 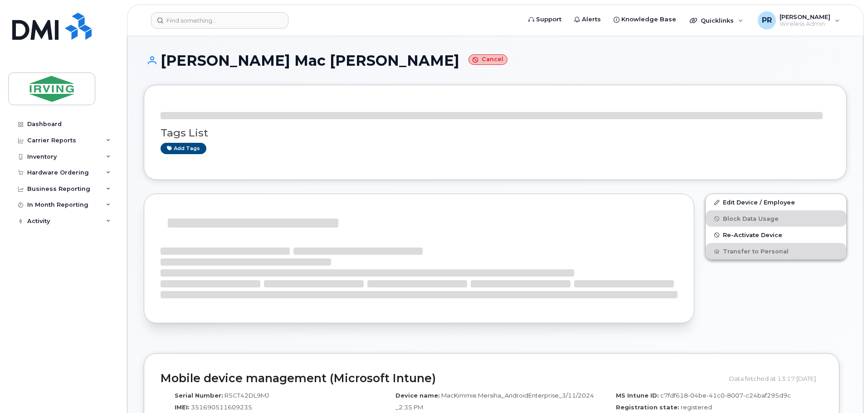 I want to click on span: MacKimmie.Mersiha_AndroidEnterprise_3/11/2024_2:35 PM, so click(x=495, y=401).